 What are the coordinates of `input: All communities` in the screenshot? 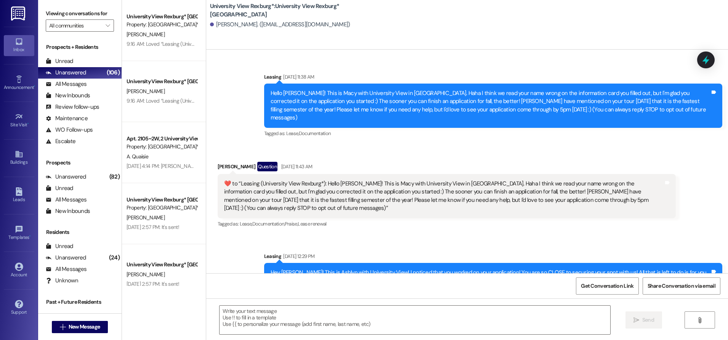 It's located at (75, 26).